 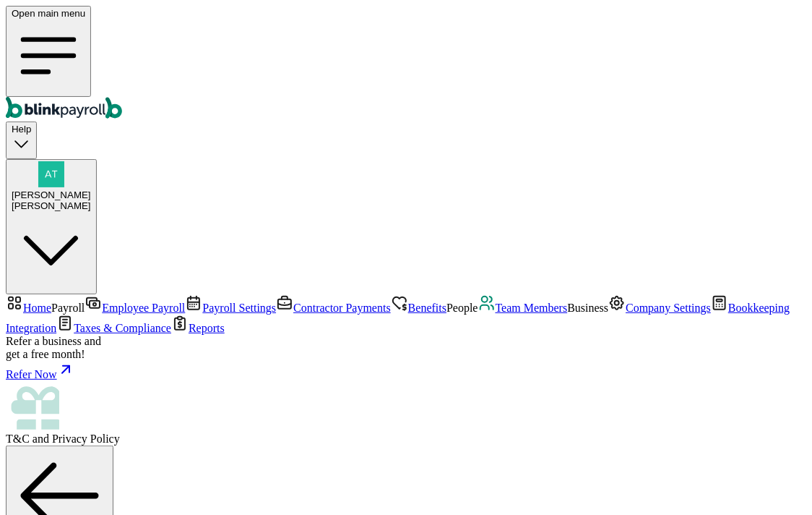 What do you see at coordinates (406, 64) in the screenshot?
I see `nav: Global` at bounding box center [406, 64].